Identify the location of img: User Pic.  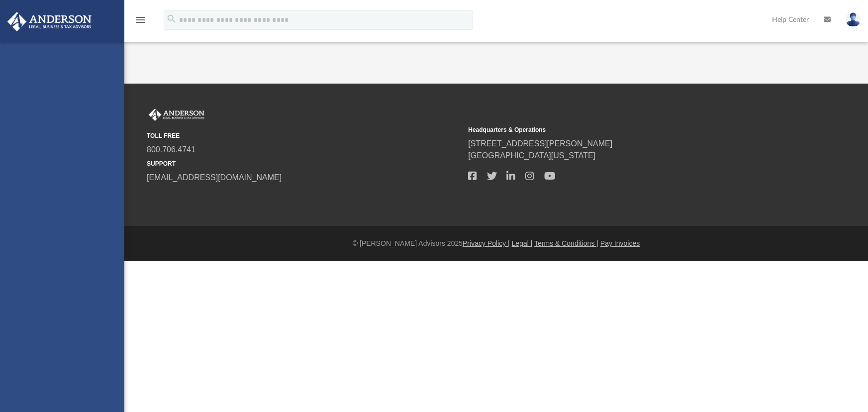
(853, 19).